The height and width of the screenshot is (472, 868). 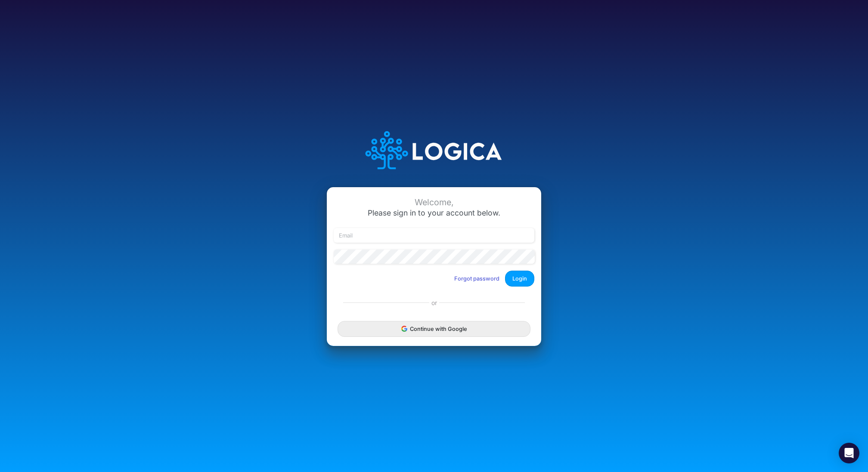 What do you see at coordinates (434, 329) in the screenshot?
I see `button: Continue with Google` at bounding box center [434, 329].